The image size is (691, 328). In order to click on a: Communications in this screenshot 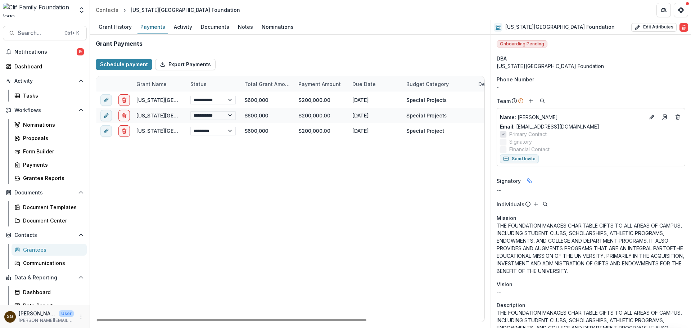, I will do `click(49, 263)`.